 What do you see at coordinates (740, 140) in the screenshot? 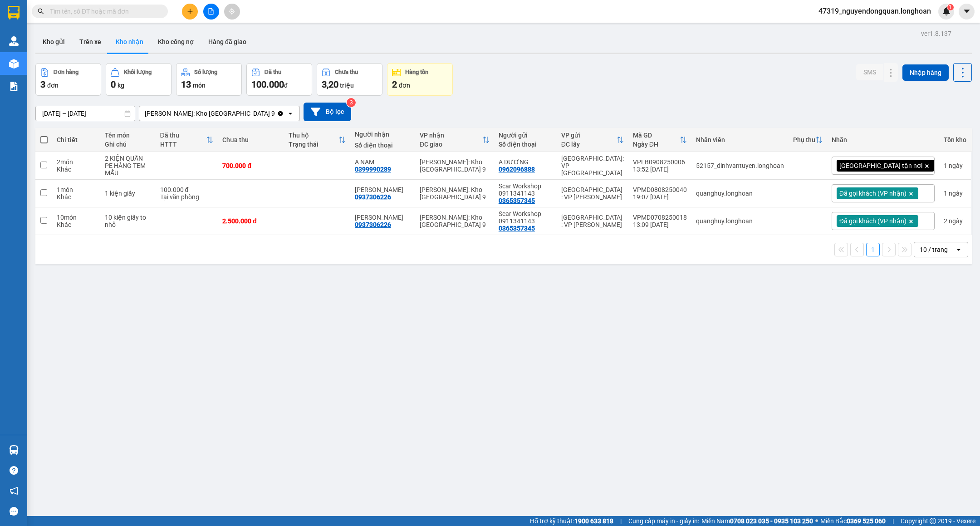
I see `div: Nhân viên` at bounding box center [740, 140].